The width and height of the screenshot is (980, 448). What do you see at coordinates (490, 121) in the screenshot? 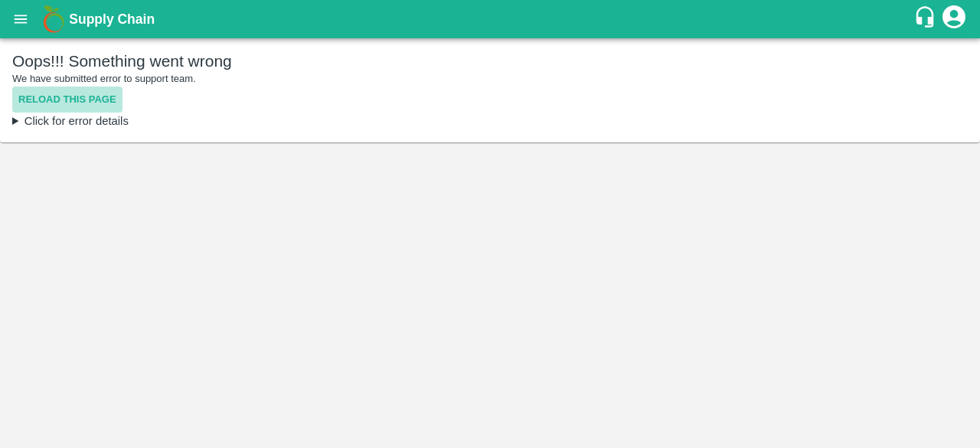
I see `summary: Click for error details` at bounding box center [490, 121].